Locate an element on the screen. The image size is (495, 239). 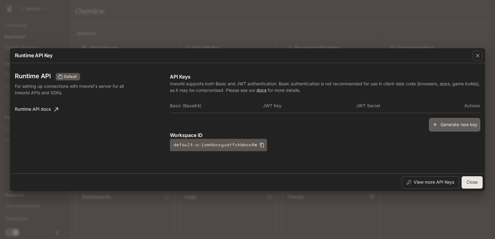
button: Generate new key is located at coordinates (455, 125).